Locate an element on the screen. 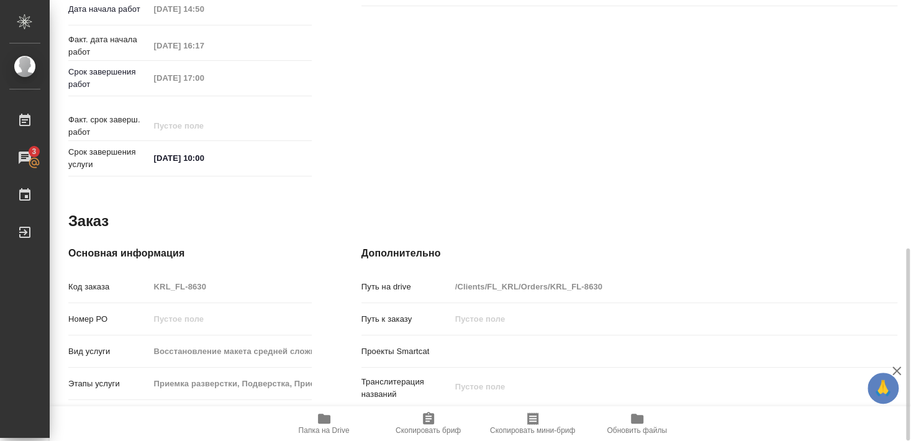  p: Этапы услуги is located at coordinates (109, 384).